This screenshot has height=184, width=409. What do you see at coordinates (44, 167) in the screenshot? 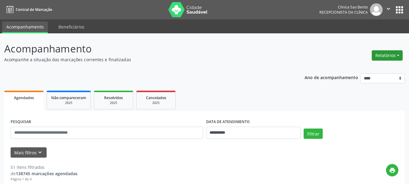
I see `div: 51 itens filtrados` at bounding box center [44, 167].